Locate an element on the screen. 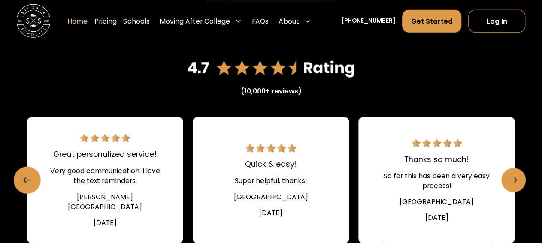 This screenshot has width=542, height=243. a: 5 star review.Great personalized service!Very good communication. I love the text reminders.[PERS... is located at coordinates (105, 180).